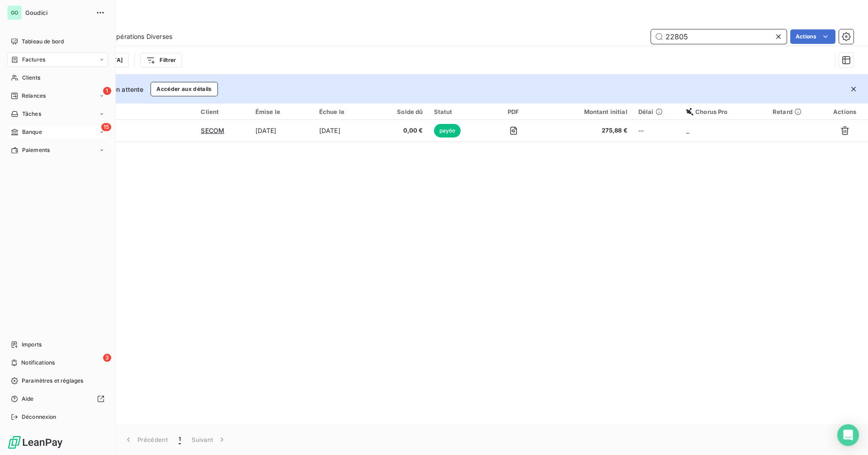  I want to click on div: GO, so click(15, 13).